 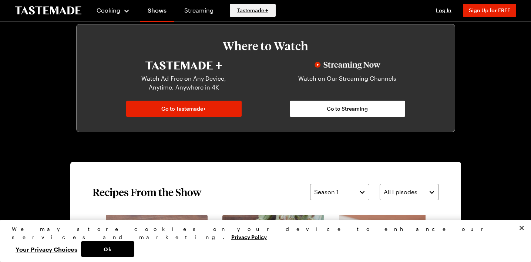 I want to click on span: Cooking, so click(x=108, y=10).